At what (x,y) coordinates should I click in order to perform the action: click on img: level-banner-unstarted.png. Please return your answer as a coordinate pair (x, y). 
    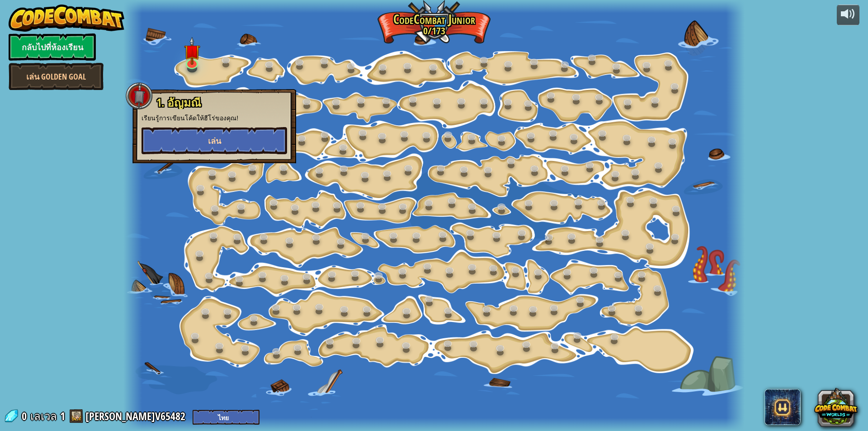
    Looking at the image, I should click on (192, 50).